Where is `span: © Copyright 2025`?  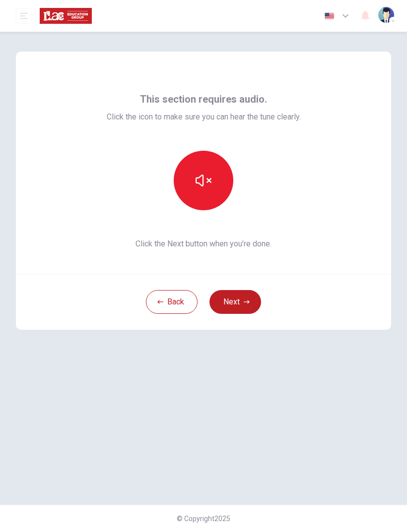
span: © Copyright 2025 is located at coordinates (203, 518).